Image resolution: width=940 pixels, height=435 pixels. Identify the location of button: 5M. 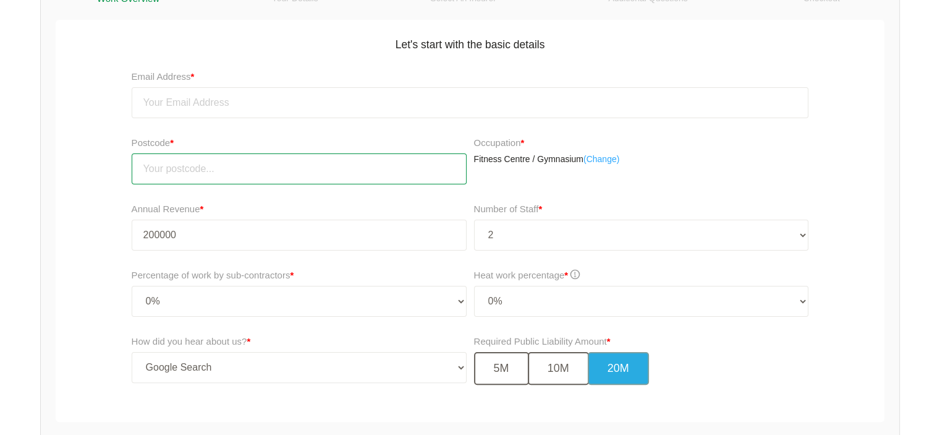
(501, 368).